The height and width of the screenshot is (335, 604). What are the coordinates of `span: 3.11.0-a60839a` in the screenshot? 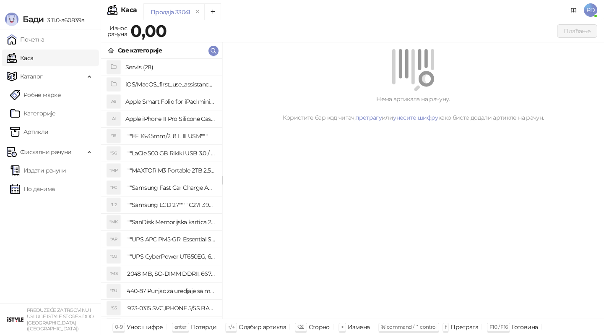 It's located at (64, 20).